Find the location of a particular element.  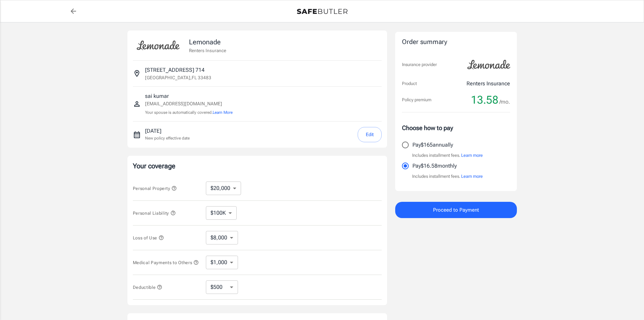

svg: New policy start date is located at coordinates (137, 135).